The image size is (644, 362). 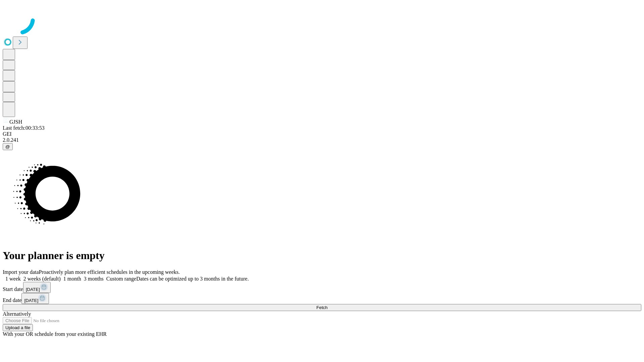 I want to click on span: 1 month, so click(x=72, y=278).